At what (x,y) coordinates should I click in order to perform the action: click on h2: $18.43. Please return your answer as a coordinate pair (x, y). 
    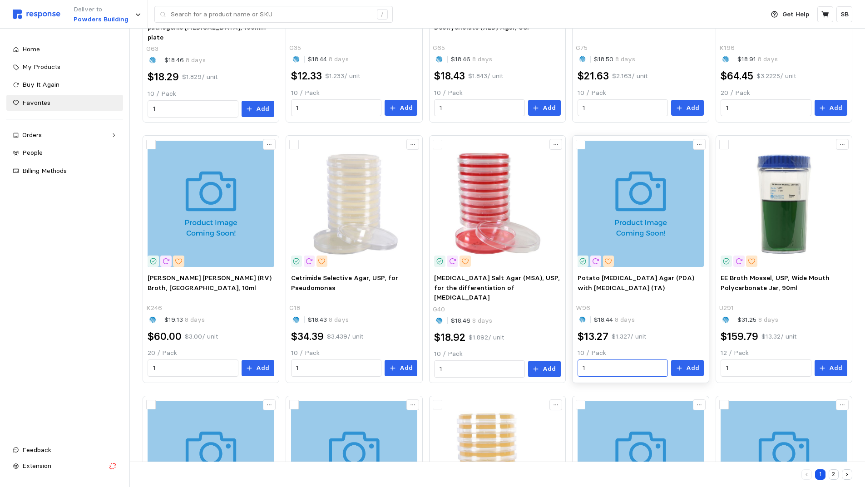
    Looking at the image, I should click on (450, 76).